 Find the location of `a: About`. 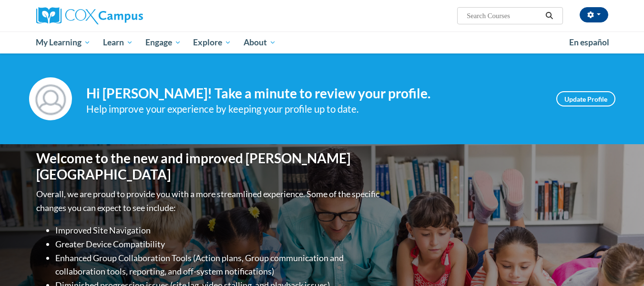

a: About is located at coordinates (260, 42).